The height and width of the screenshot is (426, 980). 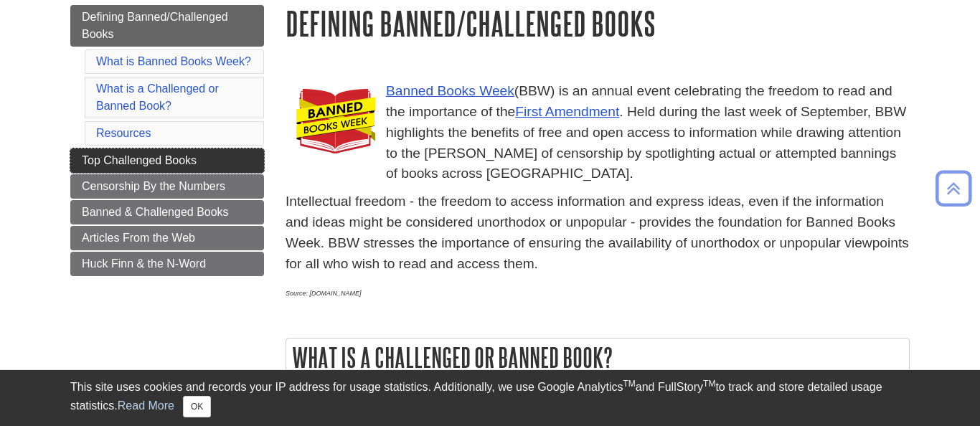 I want to click on p: Intellectual freedom - the freedom to access information and express ideas, even if the informati..., so click(x=597, y=233).